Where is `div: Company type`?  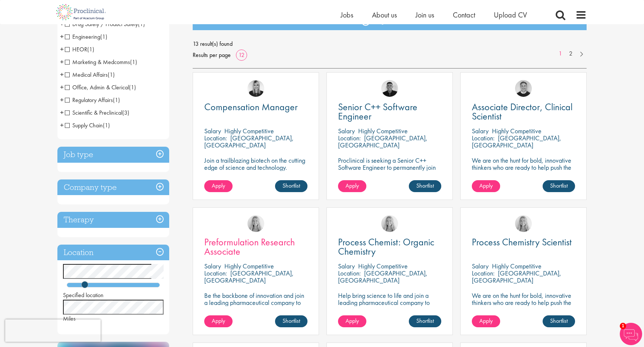 div: Company type is located at coordinates (114, 187).